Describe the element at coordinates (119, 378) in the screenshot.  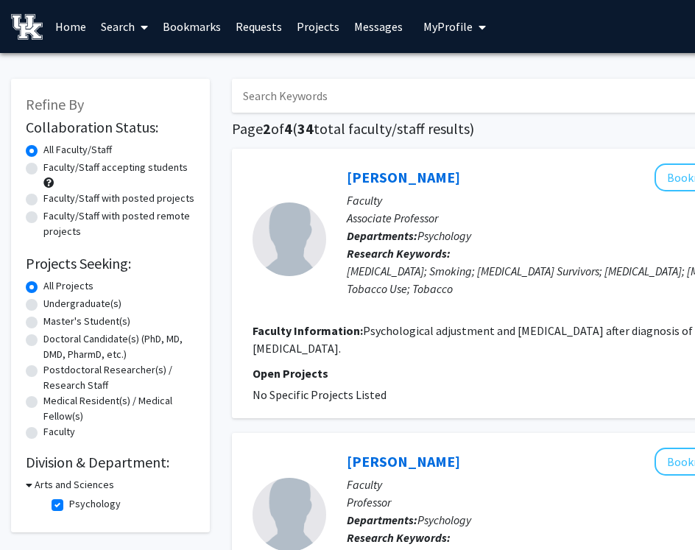
I see `label: Postdoctoral Researcher(s) / Research Staff` at that location.